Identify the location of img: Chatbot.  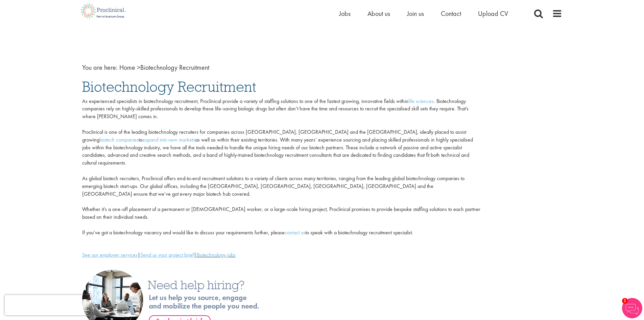
(632, 308).